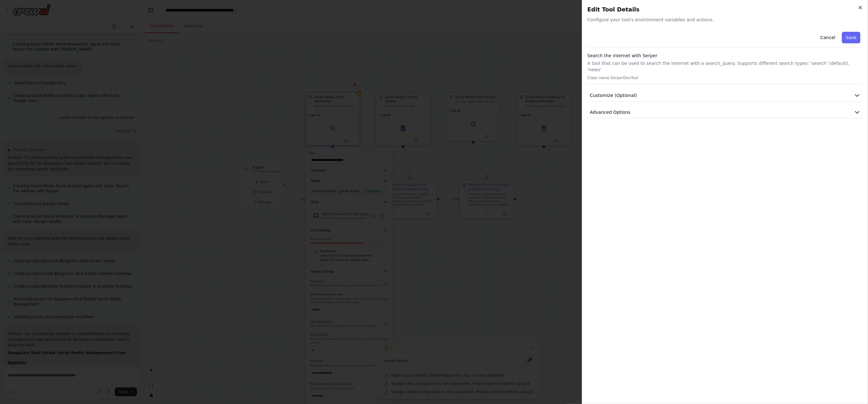 The image size is (868, 404). What do you see at coordinates (611, 112) in the screenshot?
I see `span: Advanced Options` at bounding box center [611, 112].